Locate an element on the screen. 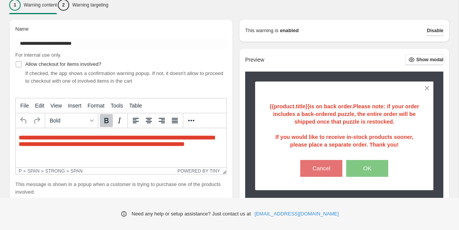  span: File is located at coordinates (24, 106).